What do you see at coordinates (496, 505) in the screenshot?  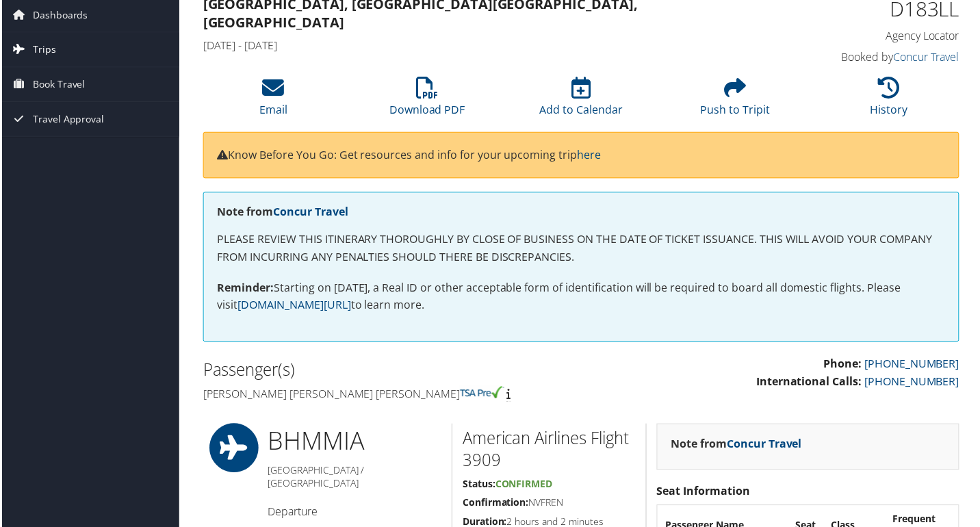 I see `strong: Confirmation:` at bounding box center [496, 505].